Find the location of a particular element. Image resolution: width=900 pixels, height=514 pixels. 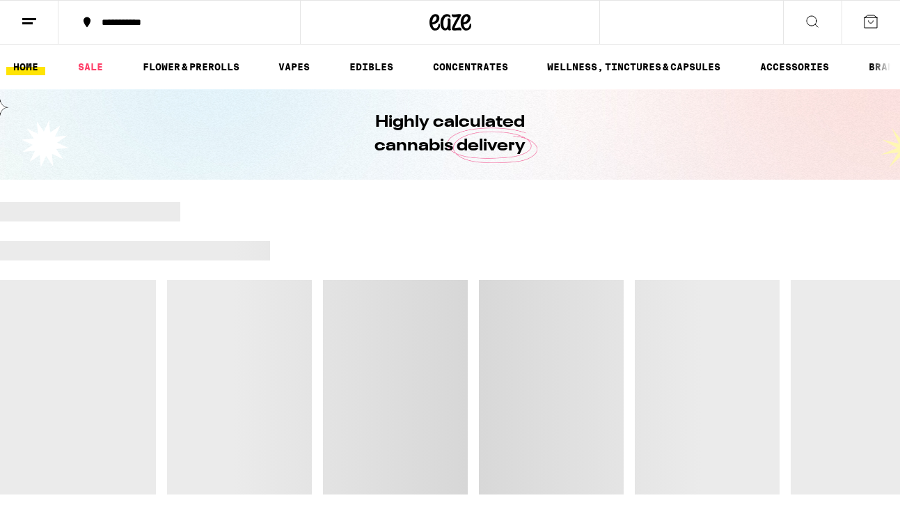

a: ACCESSORIES is located at coordinates (794, 67).